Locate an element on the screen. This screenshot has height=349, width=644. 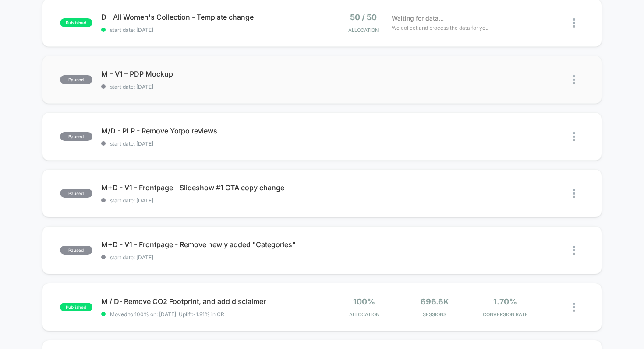
span: CONVERSION RATE is located at coordinates (505, 315).